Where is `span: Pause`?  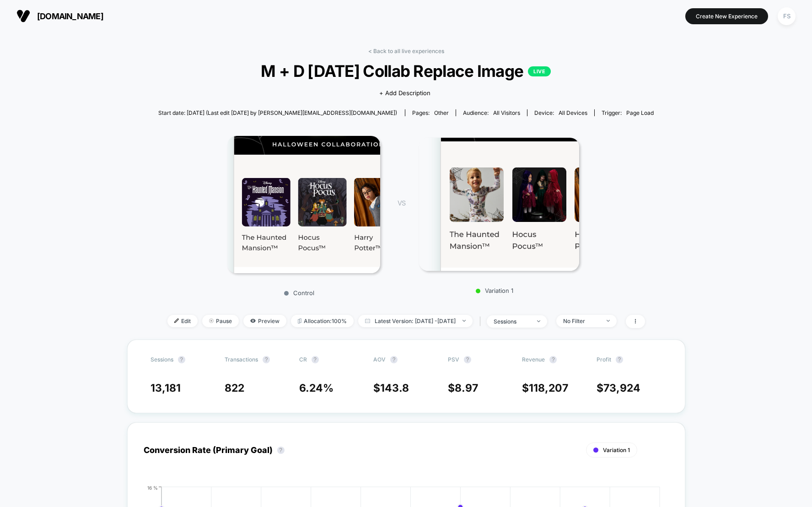 span: Pause is located at coordinates (220, 321).